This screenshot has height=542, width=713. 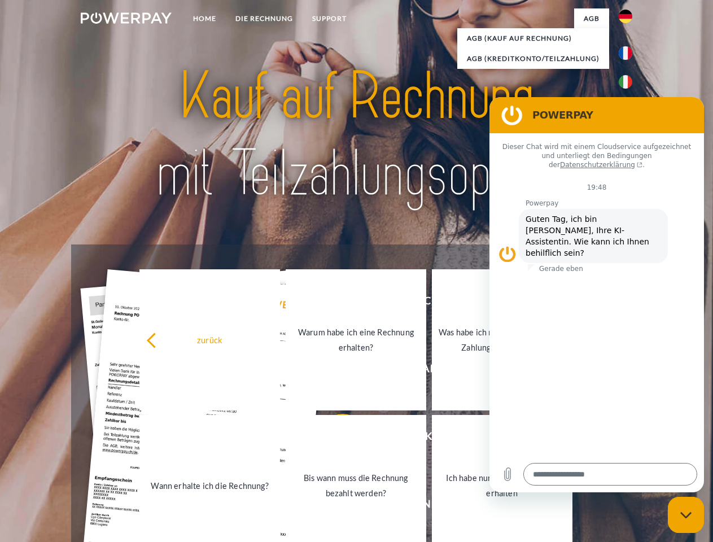 What do you see at coordinates (625, 16) in the screenshot?
I see `img: de` at bounding box center [625, 16].